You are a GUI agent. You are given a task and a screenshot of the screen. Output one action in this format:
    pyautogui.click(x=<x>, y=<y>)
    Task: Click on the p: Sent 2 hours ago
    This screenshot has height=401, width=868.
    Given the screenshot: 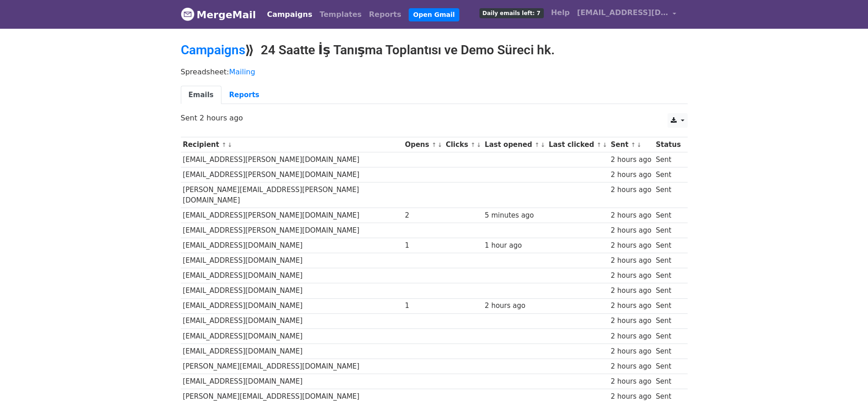 What is the action you would take?
    pyautogui.click(x=434, y=118)
    